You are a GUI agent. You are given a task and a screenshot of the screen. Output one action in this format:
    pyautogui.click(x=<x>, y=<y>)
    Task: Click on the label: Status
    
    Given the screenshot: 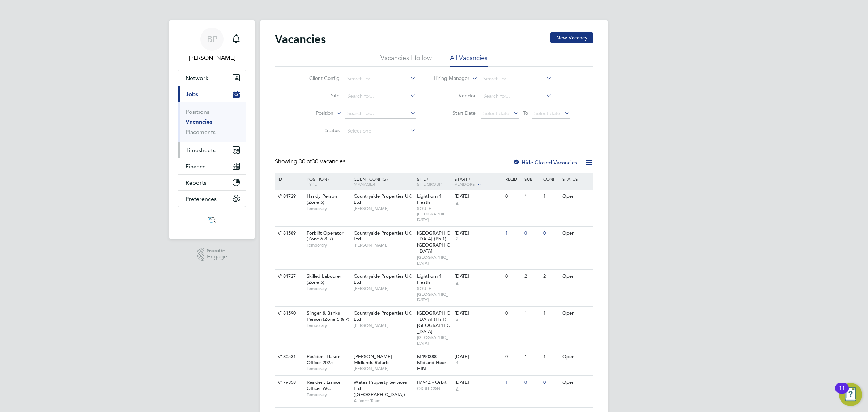 What is the action you would take?
    pyautogui.click(x=319, y=131)
    